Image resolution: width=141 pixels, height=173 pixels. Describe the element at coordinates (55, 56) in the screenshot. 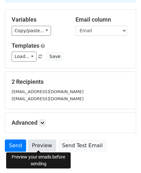

I see `button: Save` at that location.